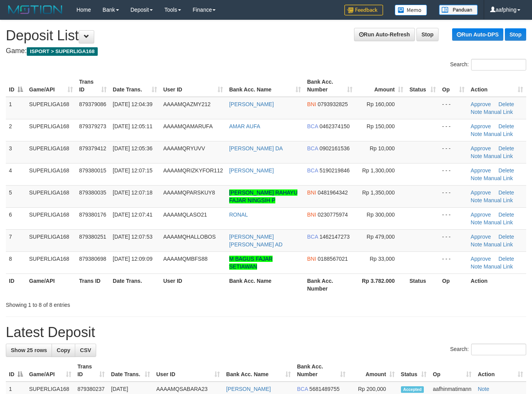 This screenshot has width=532, height=394. Describe the element at coordinates (335, 127) in the screenshot. I see `span: Copy 0462374150 to clipboard` at that location.